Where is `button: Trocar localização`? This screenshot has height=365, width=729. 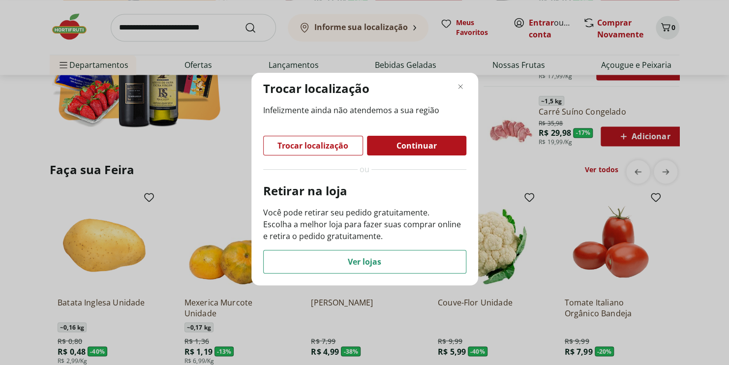
button: Trocar localização is located at coordinates (313, 146).